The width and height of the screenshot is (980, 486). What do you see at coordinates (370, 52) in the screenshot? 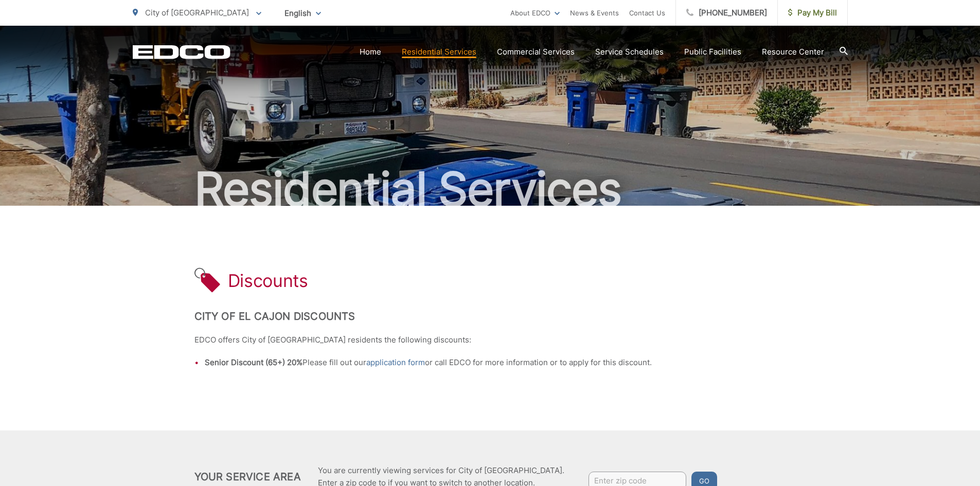
I see `a: Home` at bounding box center [370, 52].